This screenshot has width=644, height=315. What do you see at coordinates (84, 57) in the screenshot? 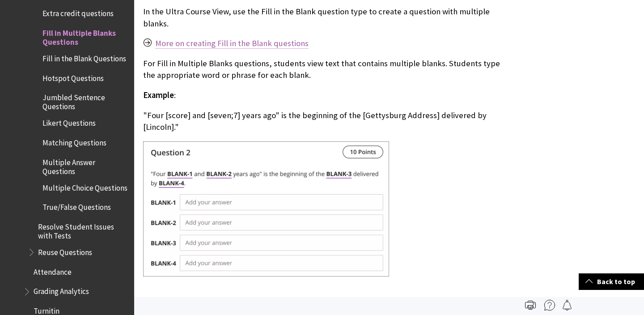
I see `span: Fill in the Blank Questions` at bounding box center [84, 57].